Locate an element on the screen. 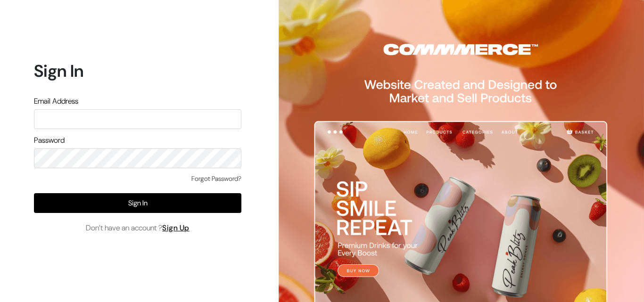 This screenshot has height=302, width=644. label: Password is located at coordinates (49, 140).